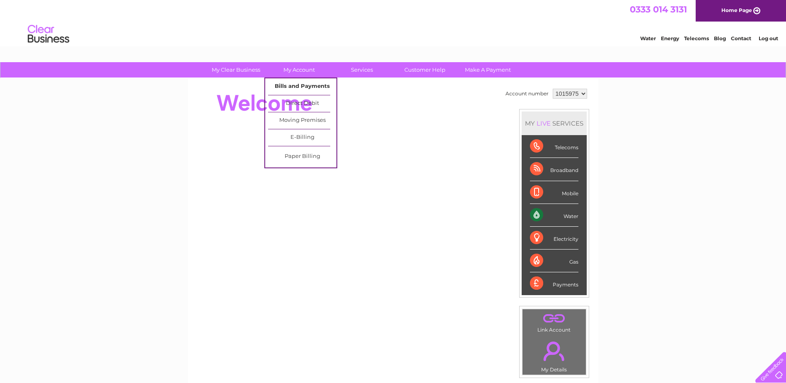  What do you see at coordinates (659, 9) in the screenshot?
I see `a: 0333 014 3131` at bounding box center [659, 9].